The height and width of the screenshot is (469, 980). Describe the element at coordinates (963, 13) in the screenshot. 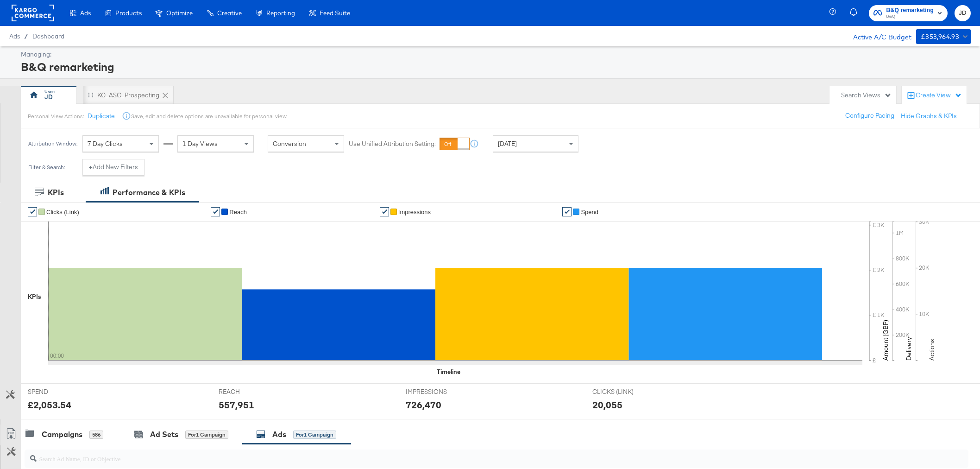

I see `button: JD` at that location.